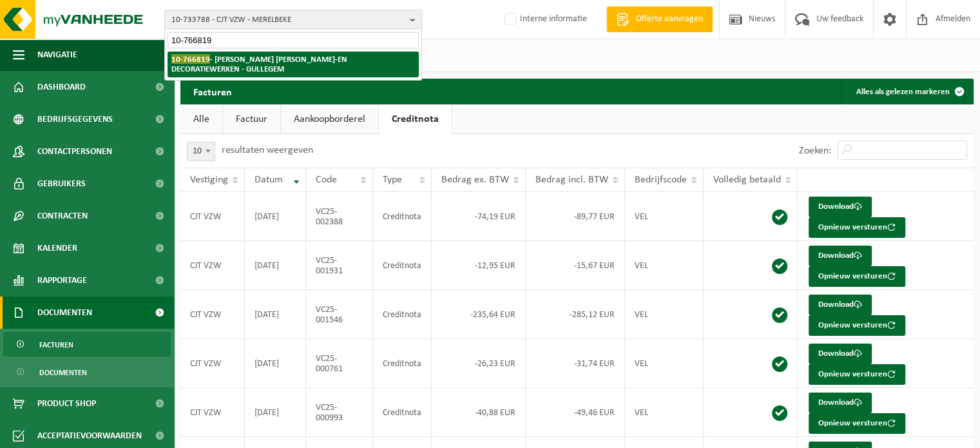 This screenshot has width=980, height=448. I want to click on span: Dashboard, so click(61, 87).